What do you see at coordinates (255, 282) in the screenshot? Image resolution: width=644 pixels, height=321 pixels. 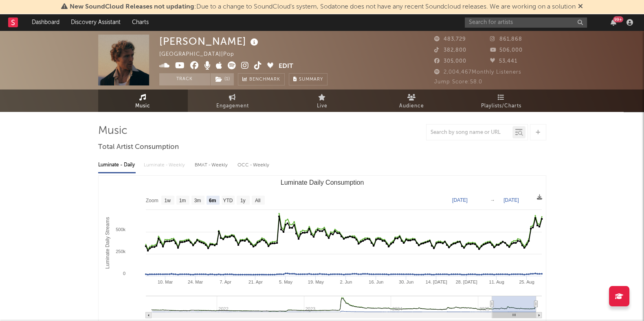 I see `text: 21. Apr` at bounding box center [255, 282].